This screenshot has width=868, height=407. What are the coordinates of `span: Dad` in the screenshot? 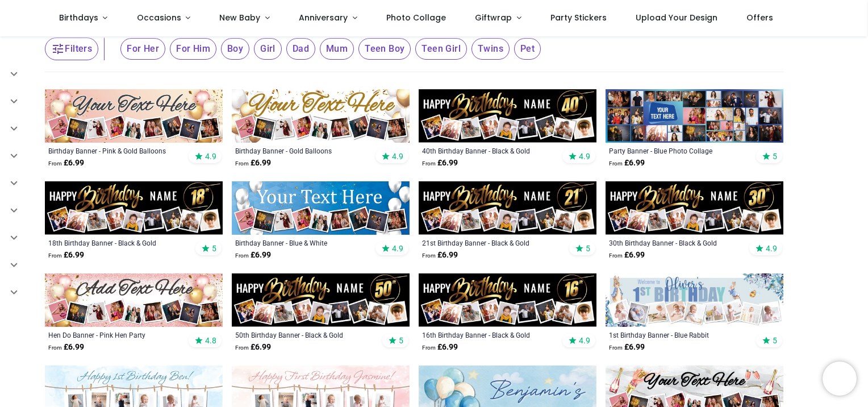 It's located at (300, 49).